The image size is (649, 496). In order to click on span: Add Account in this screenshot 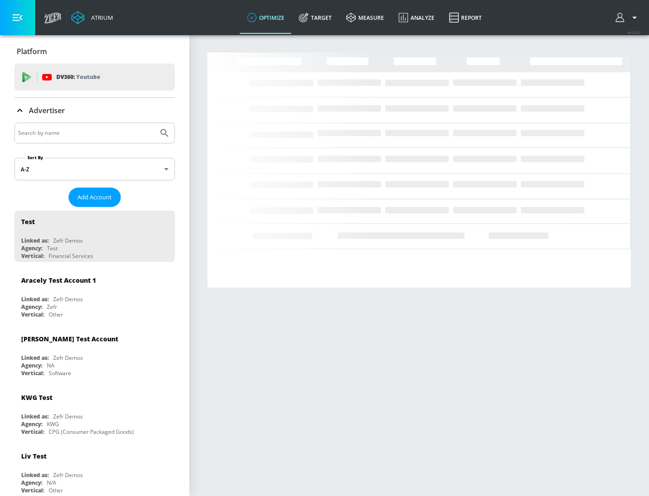, I will do `click(95, 197)`.